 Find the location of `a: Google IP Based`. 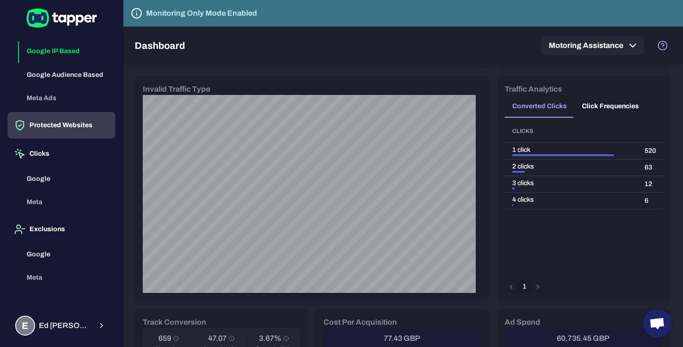

a: Google IP Based is located at coordinates (67, 50).